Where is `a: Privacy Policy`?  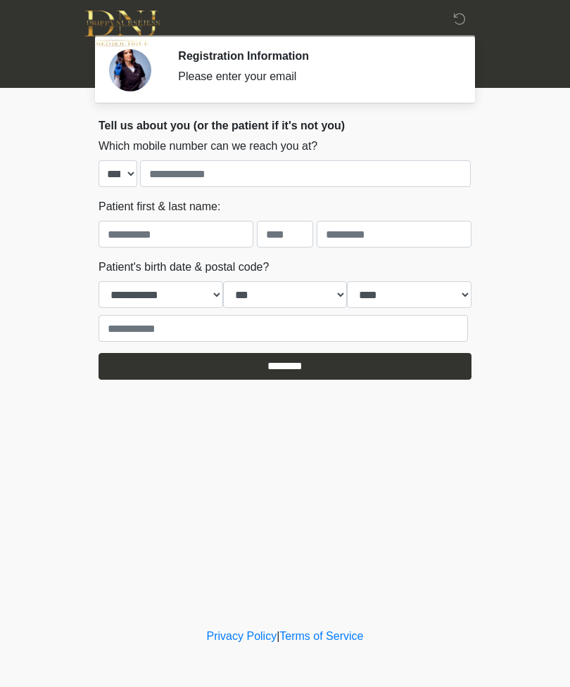 a: Privacy Policy is located at coordinates (242, 636).